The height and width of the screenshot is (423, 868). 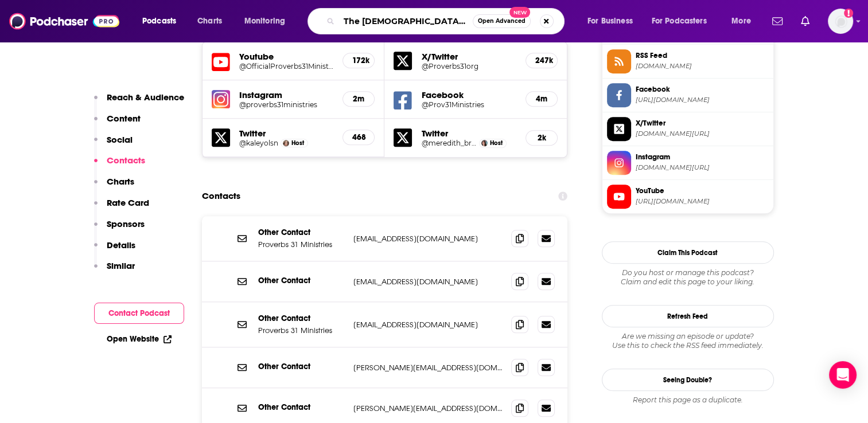 I want to click on button: Contacts, so click(x=119, y=165).